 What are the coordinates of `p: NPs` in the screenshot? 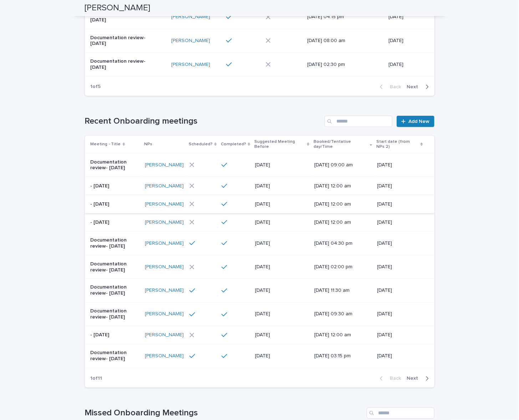 It's located at (148, 144).